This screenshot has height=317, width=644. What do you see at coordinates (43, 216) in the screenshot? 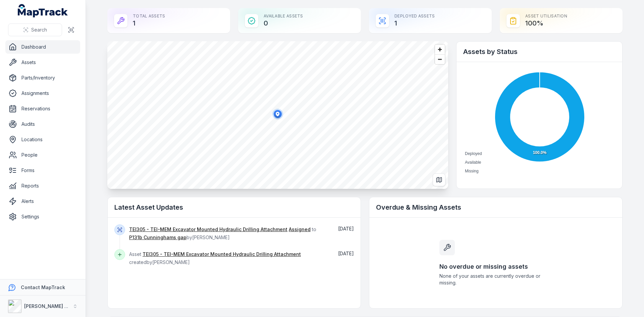
I see `a: Settings` at bounding box center [43, 216].